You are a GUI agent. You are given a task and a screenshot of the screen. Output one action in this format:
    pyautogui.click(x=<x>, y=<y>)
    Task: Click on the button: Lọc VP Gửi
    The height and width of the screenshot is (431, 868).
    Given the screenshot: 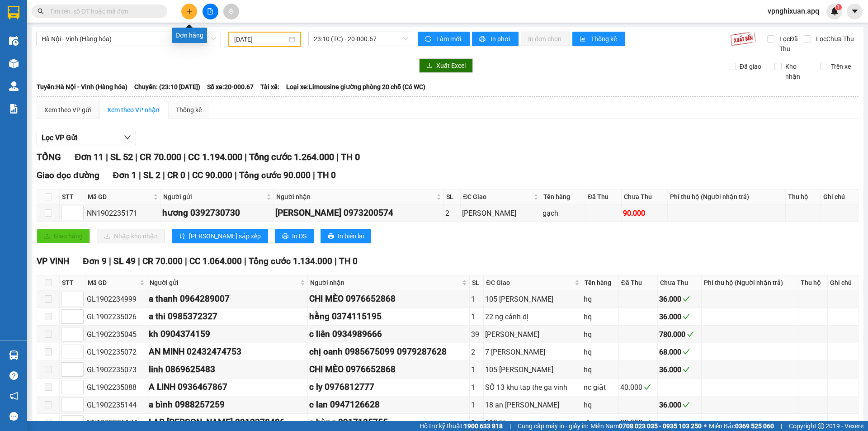 What is the action you would take?
    pyautogui.click(x=86, y=138)
    